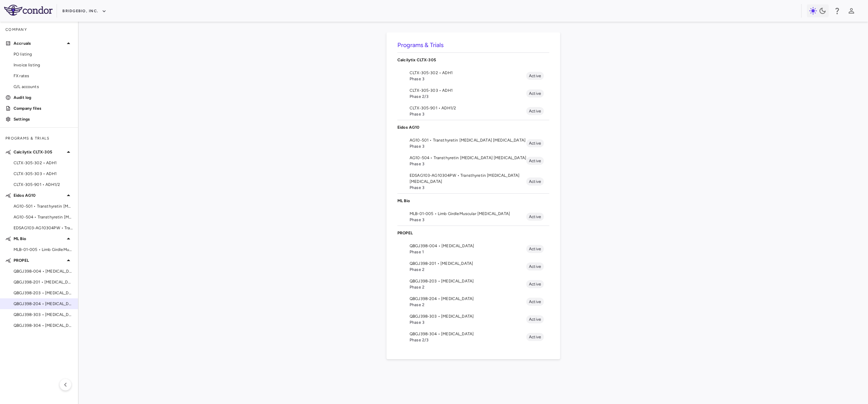 Image resolution: width=868 pixels, height=404 pixels. What do you see at coordinates (28, 10) in the screenshot?
I see `img: logo-full-SnFGN8VE.png` at bounding box center [28, 10].